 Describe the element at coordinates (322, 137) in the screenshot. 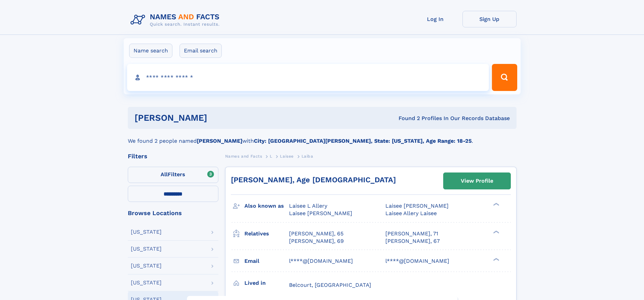

I see `div: We found 2 people named with .` at that location.